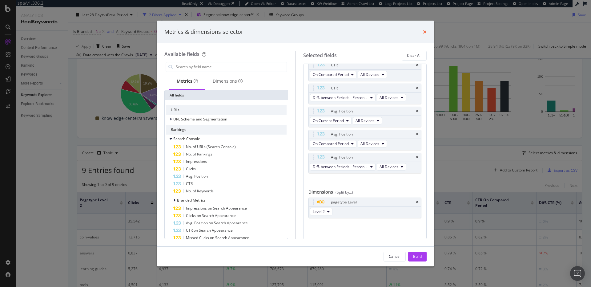 The image size is (591, 287). What do you see at coordinates (196, 161) in the screenshot?
I see `span: Impressions` at bounding box center [196, 161].